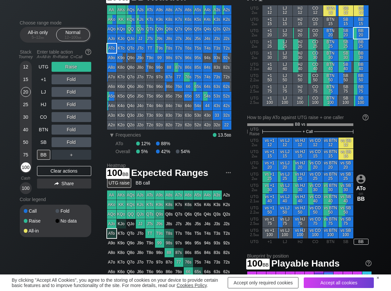  Describe the element at coordinates (73, 37) in the screenshot. I see `div: 12 – 100` at that location.